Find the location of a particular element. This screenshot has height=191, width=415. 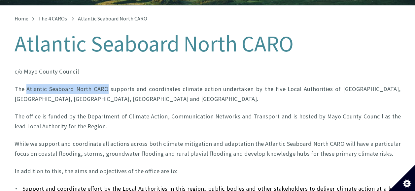

button: Set cookie preferences is located at coordinates (402, 178).